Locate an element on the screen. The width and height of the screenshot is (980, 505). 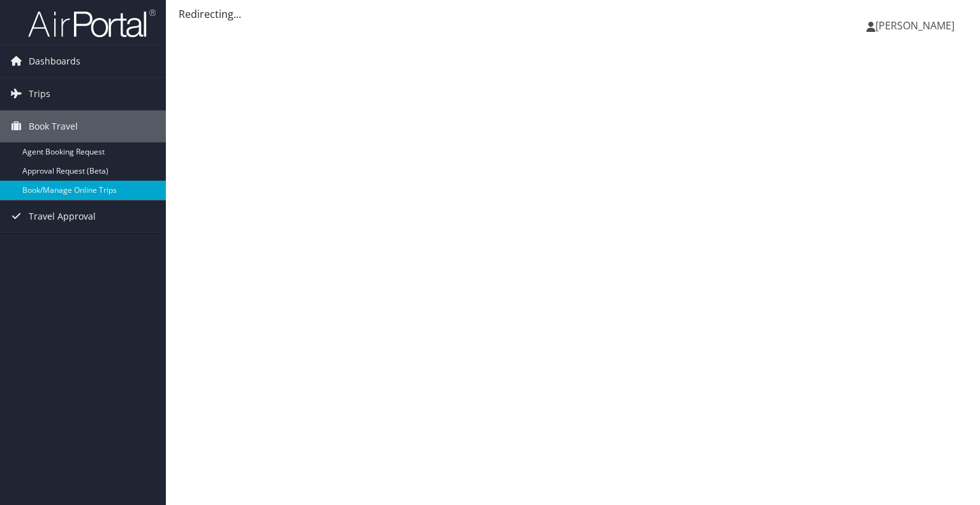
img: airportal-logo.png is located at coordinates (92, 23).